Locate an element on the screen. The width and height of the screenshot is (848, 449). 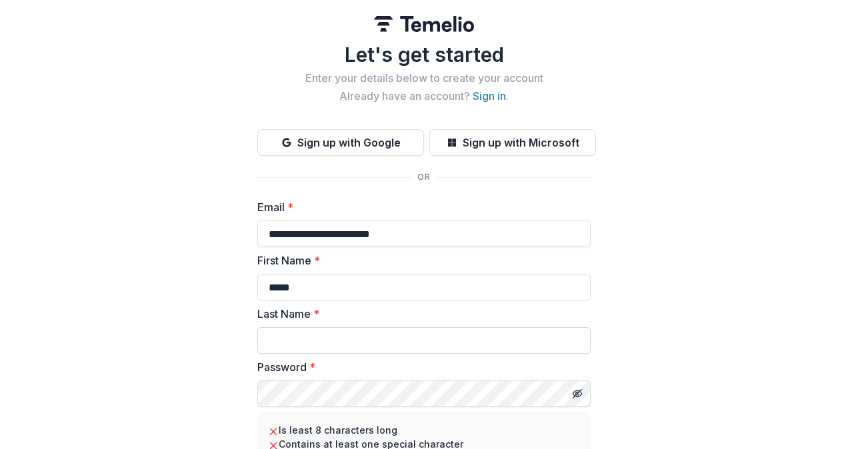
label: Last Name is located at coordinates (420, 314).